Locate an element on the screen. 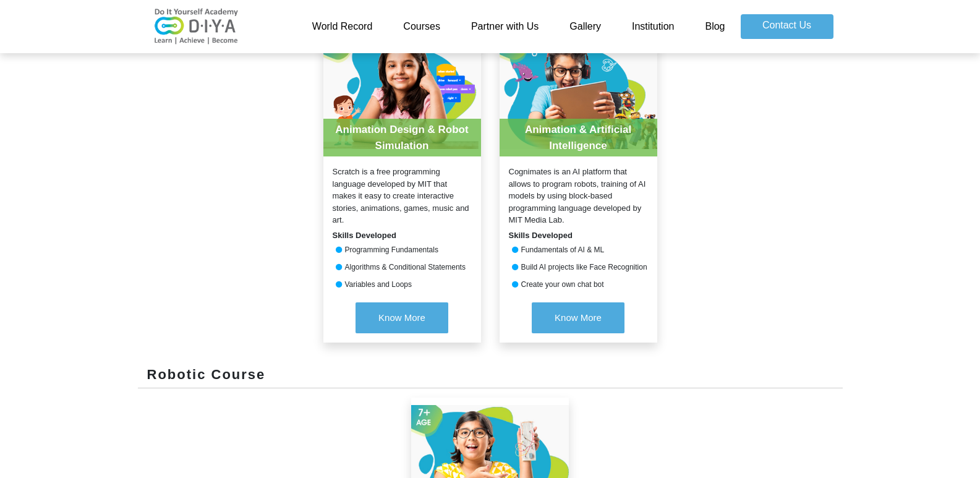  div: Programming Fundamentals is located at coordinates (402, 250).